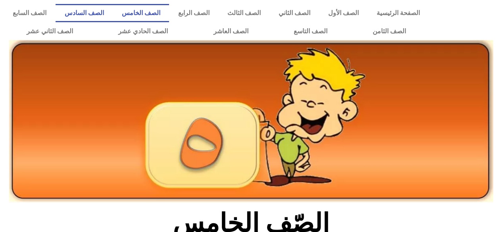 This screenshot has width=502, height=232. What do you see at coordinates (294, 13) in the screenshot?
I see `a: الصف الثاني` at bounding box center [294, 13].